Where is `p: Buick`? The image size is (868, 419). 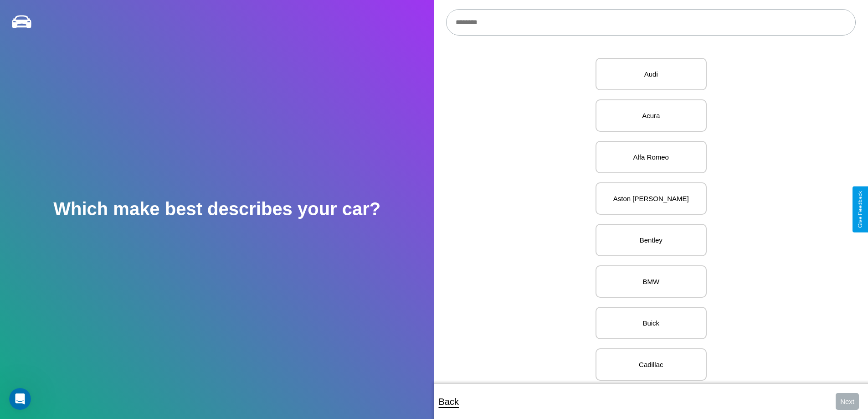
p: Buick is located at coordinates (651, 323).